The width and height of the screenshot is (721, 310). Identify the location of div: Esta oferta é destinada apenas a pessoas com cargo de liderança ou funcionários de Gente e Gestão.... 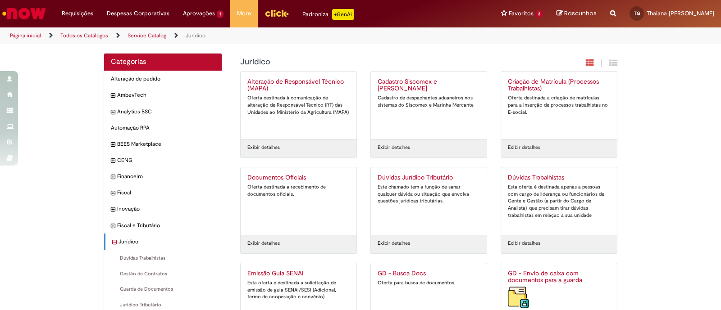
(559, 201).